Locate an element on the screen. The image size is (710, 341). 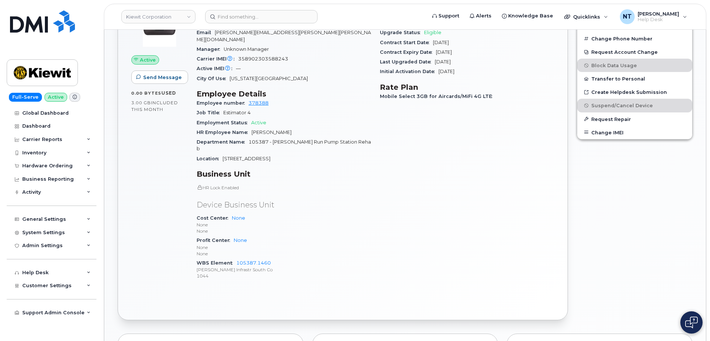
span: Location is located at coordinates (210, 158).